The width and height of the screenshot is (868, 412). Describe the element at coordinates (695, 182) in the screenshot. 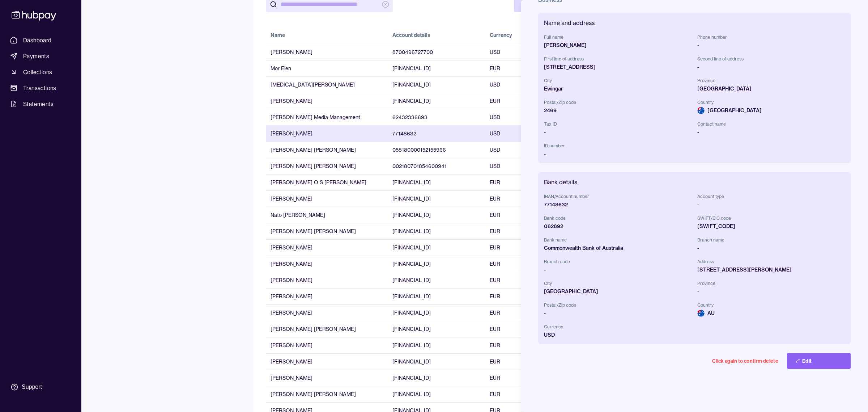

I see `h2: Bank details` at that location.